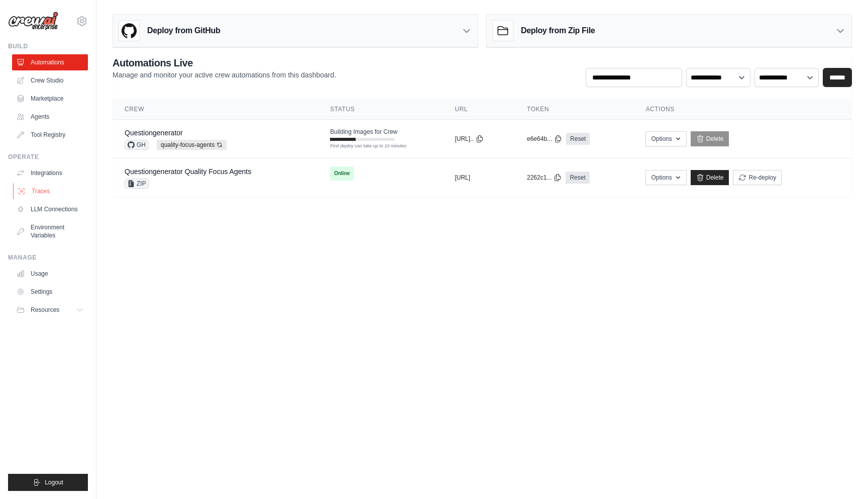 This screenshot has height=499, width=868. What do you see at coordinates (364, 131) in the screenshot?
I see `span: Building Images for Crew` at bounding box center [364, 131].